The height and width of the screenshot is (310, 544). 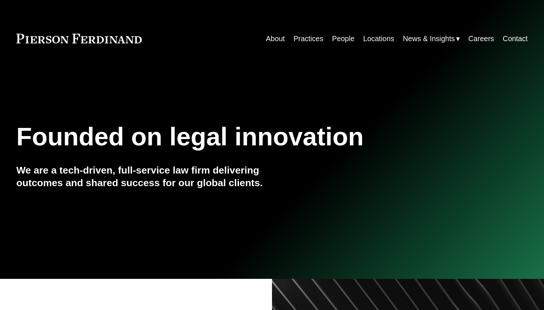 What do you see at coordinates (378, 39) in the screenshot?
I see `a: Locations` at bounding box center [378, 39].